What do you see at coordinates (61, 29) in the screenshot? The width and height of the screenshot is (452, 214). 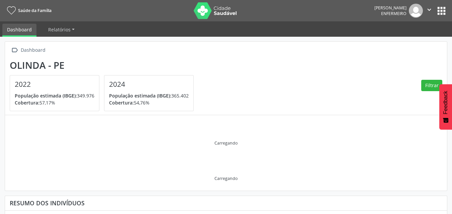 I see `a: Relatórios` at bounding box center [61, 29].